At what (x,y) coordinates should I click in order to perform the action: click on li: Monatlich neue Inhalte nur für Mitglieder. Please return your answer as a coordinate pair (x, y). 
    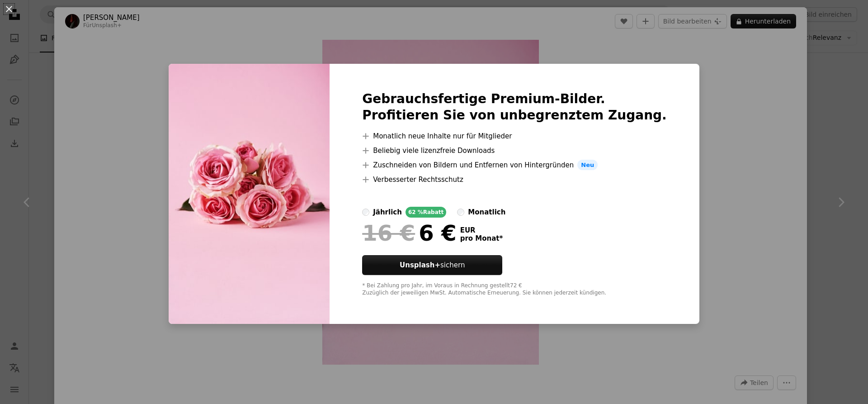
    Looking at the image, I should click on (515, 136).